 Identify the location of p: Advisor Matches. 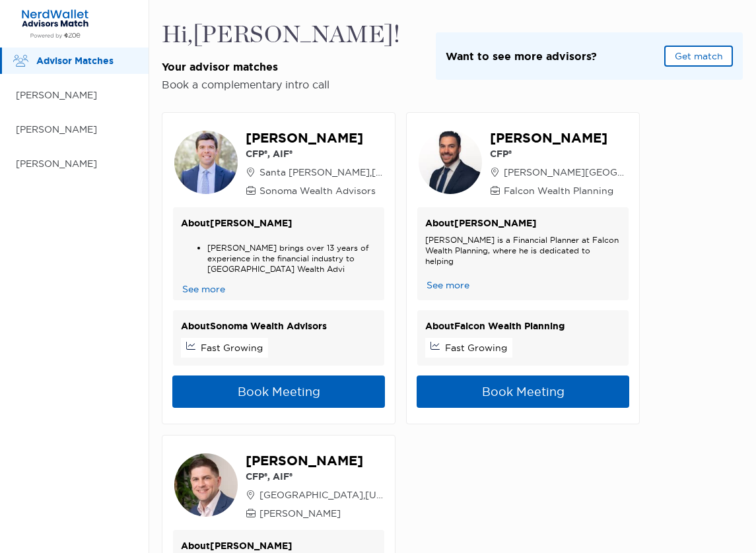
(86, 60).